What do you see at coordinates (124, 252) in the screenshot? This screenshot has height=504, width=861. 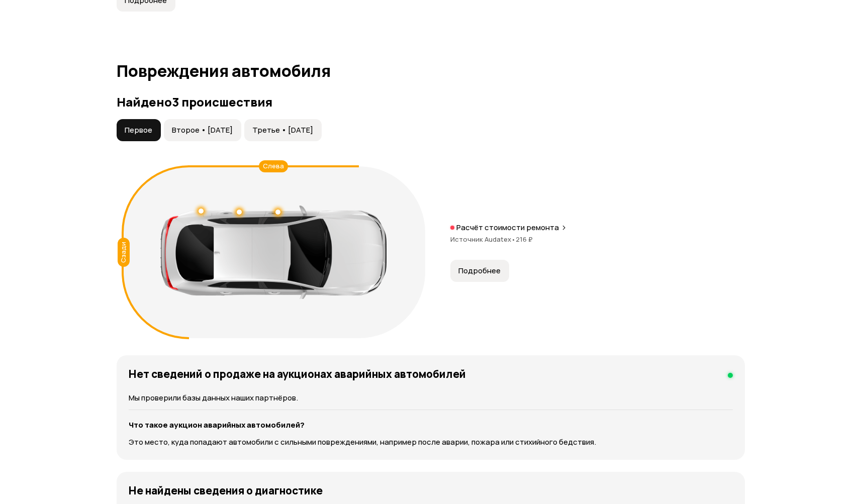 I see `div: Сзади` at bounding box center [124, 252].